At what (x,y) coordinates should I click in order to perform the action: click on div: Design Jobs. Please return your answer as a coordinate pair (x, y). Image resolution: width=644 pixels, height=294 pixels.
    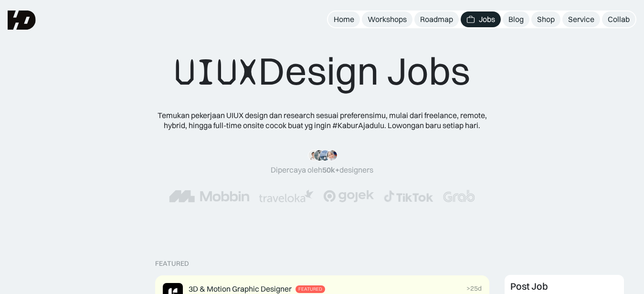
    Looking at the image, I should click on (322, 71).